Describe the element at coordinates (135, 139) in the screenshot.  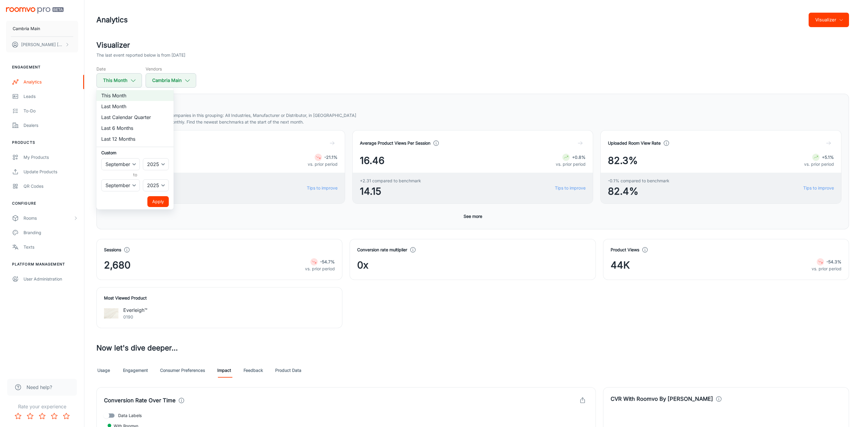
I see `li: Last 12 Months` at that location.